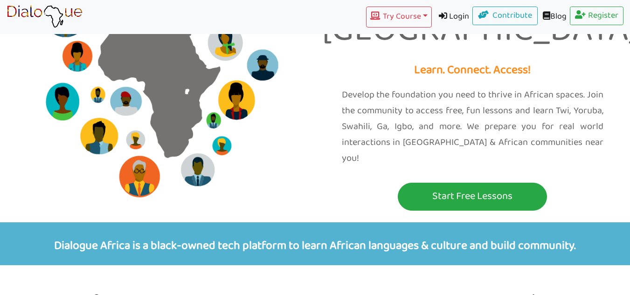  What do you see at coordinates (399, 17) in the screenshot?
I see `button: Try Course` at bounding box center [399, 17].